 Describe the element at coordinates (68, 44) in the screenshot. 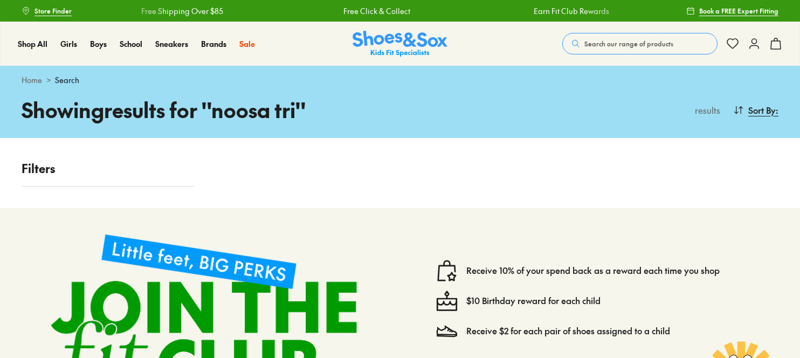

I see `a: Girls` at that location.